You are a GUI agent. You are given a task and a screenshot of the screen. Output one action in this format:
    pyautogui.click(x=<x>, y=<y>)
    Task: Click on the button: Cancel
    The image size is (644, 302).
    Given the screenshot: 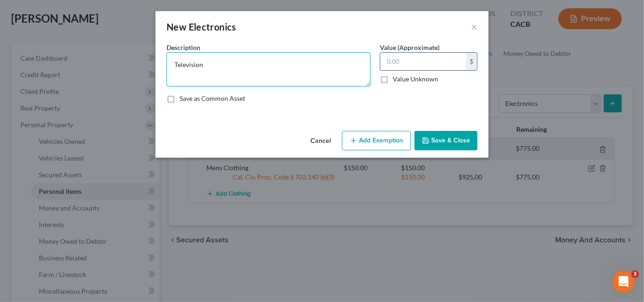 What is the action you would take?
    pyautogui.click(x=320, y=141)
    